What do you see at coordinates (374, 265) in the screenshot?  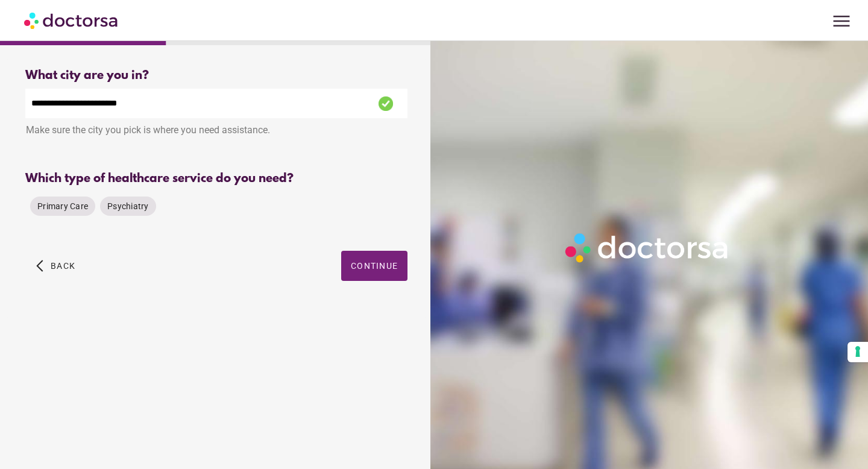 I see `button: Continue` at bounding box center [374, 265].